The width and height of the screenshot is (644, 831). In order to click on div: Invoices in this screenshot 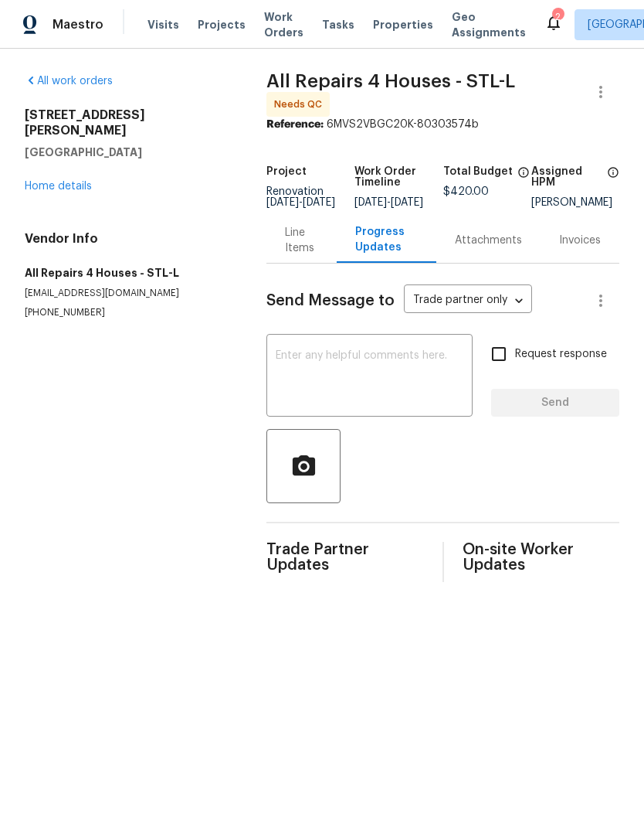, I will do `click(580, 241)`.